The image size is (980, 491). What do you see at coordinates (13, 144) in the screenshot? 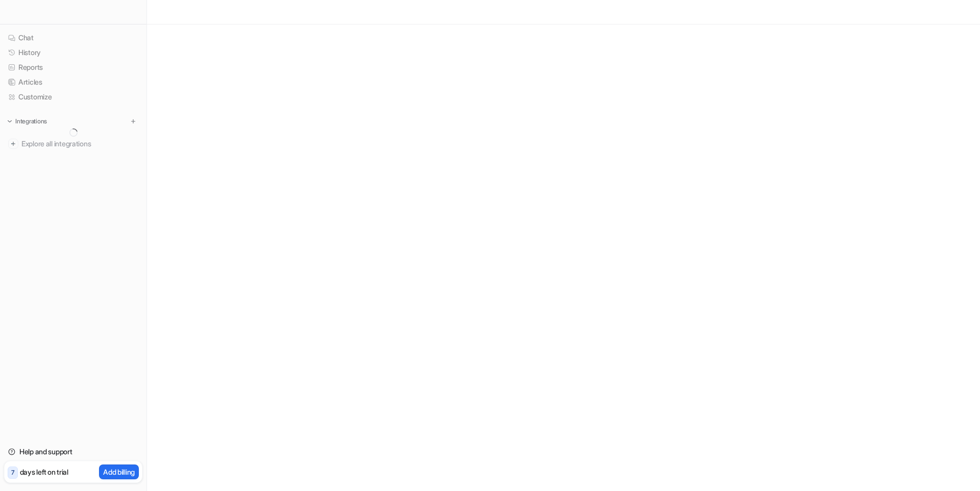
I see `img: explore all integrations` at bounding box center [13, 144].